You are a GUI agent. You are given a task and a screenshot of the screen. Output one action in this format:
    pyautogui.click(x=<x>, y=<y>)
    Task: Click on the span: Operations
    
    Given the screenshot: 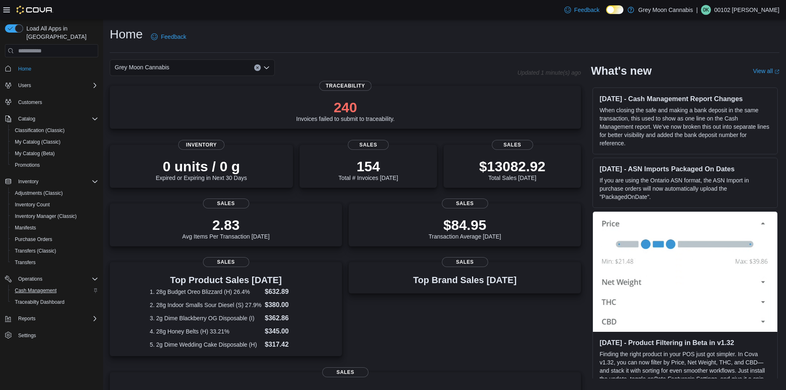 What is the action you would take?
    pyautogui.click(x=30, y=279)
    